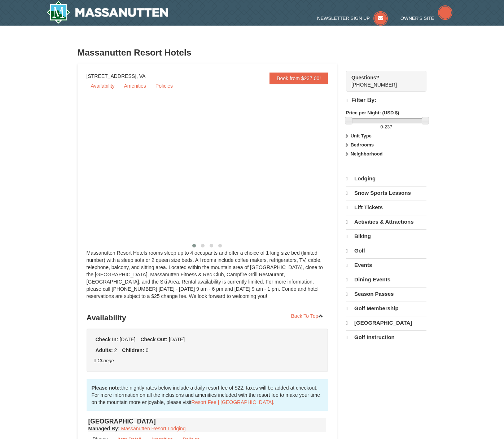 This screenshot has height=439, width=504. Describe the element at coordinates (116, 350) in the screenshot. I see `span: 2` at that location.